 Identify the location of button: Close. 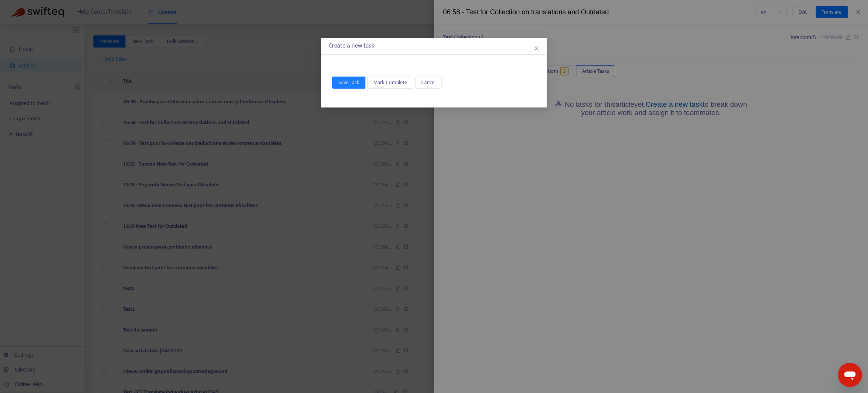
(537, 48).